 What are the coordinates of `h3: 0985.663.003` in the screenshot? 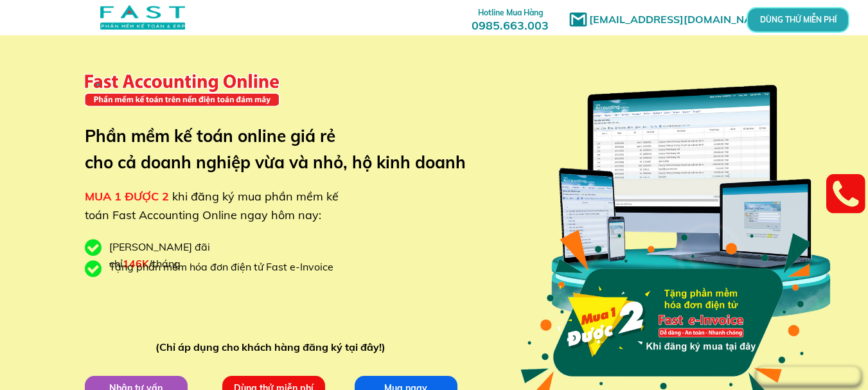 It's located at (510, 18).